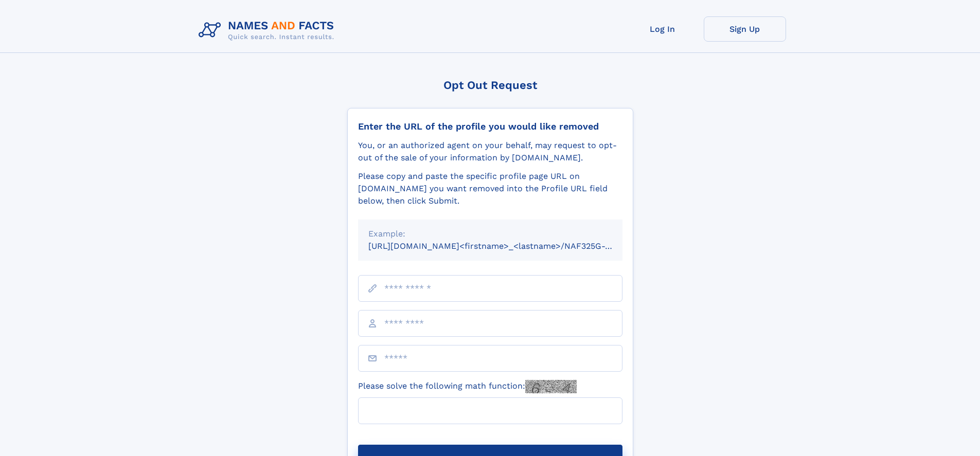 The image size is (980, 456). I want to click on div: Example:, so click(490, 234).